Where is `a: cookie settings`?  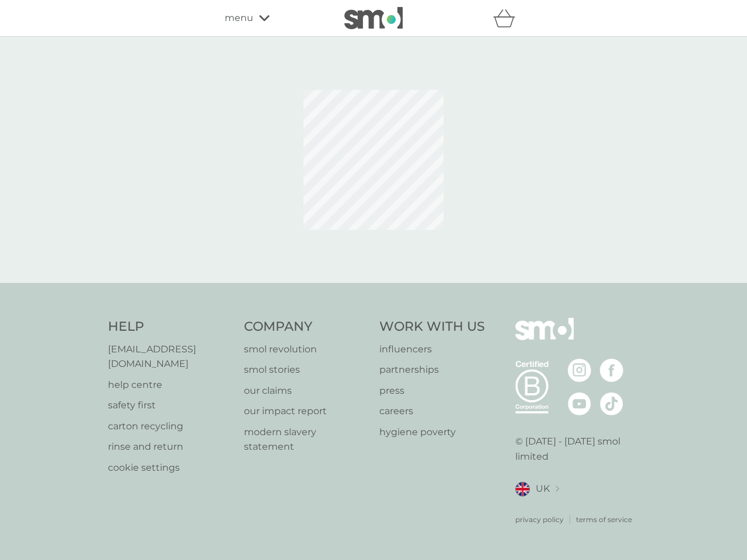
a: cookie settings is located at coordinates (170, 468).